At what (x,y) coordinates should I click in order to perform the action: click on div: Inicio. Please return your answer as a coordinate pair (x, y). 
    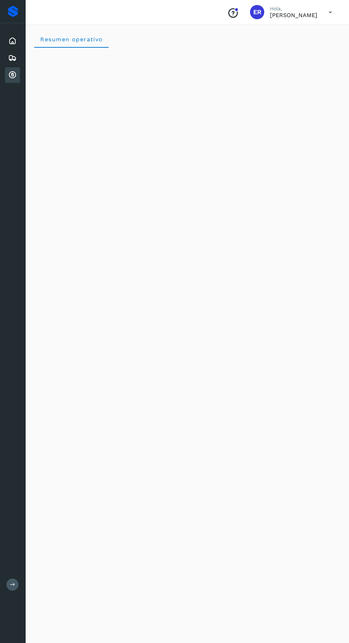
    Looking at the image, I should click on (12, 41).